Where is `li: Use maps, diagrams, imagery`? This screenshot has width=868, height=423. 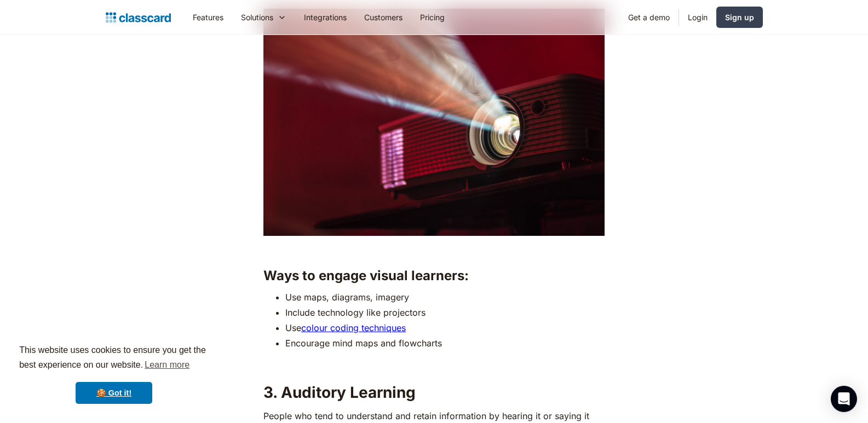 li: Use maps, diagrams, imagery is located at coordinates (445, 298).